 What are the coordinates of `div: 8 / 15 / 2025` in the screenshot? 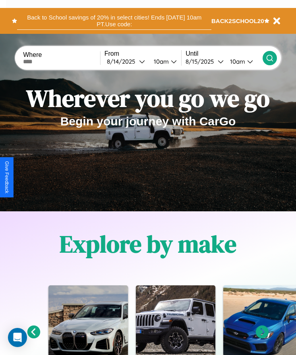 It's located at (202, 61).